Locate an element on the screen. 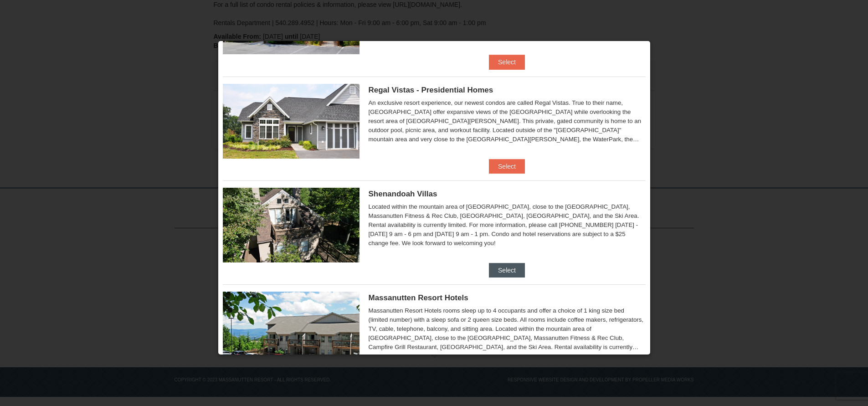 The width and height of the screenshot is (868, 406). span: Shenandoah Villas is located at coordinates (403, 193).